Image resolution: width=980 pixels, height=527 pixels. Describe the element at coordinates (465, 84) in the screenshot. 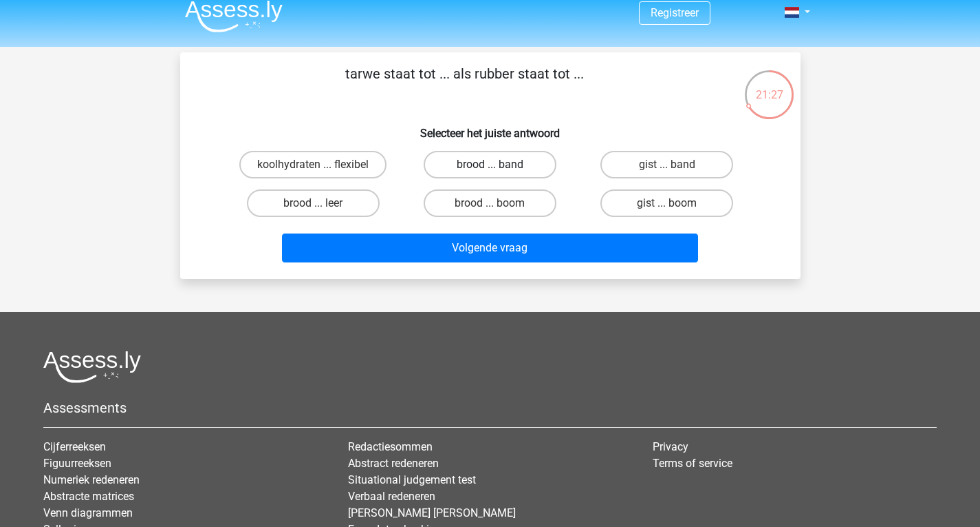

I see `p: tarwe staat tot ... als rubber staat tot ...` at that location.